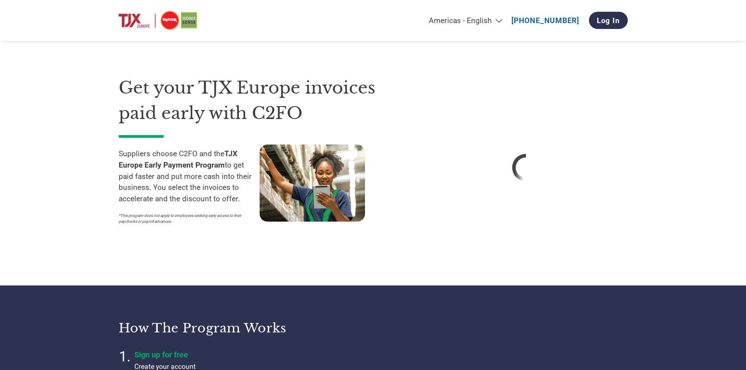  I want to click on h1: Get your TJX Europe invoices paid early with C2FO, so click(260, 100).